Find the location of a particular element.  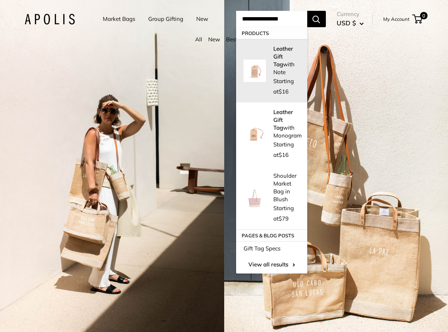

p: with Note is located at coordinates (286, 60).